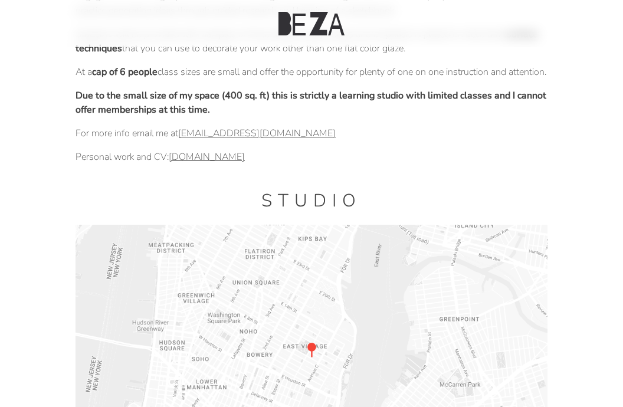  What do you see at coordinates (312, 201) in the screenshot?
I see `h1: Studio` at bounding box center [312, 201].